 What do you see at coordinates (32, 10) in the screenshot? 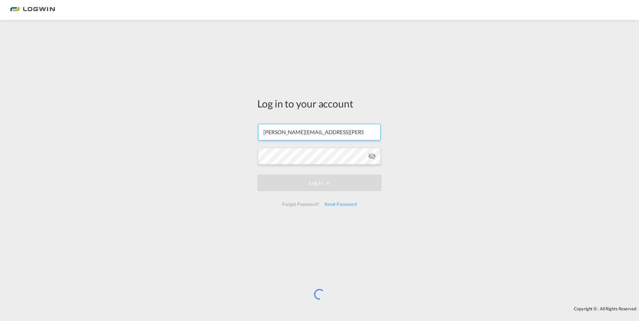
I see `img: bc73a0e0d8c111efacd525e4c8ad7d32.png` at bounding box center [32, 10].